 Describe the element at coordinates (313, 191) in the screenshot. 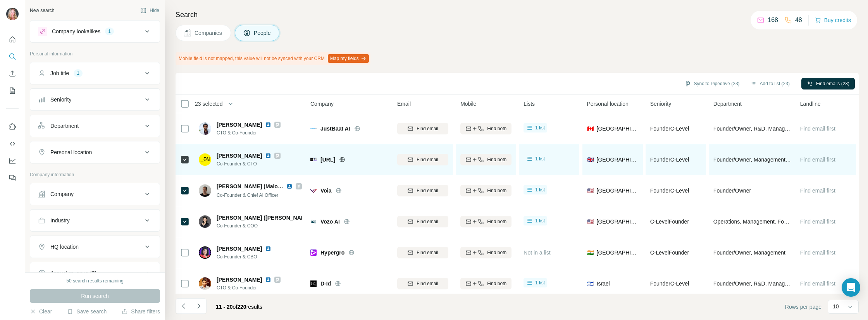

I see `img: Logo of Voia` at that location.